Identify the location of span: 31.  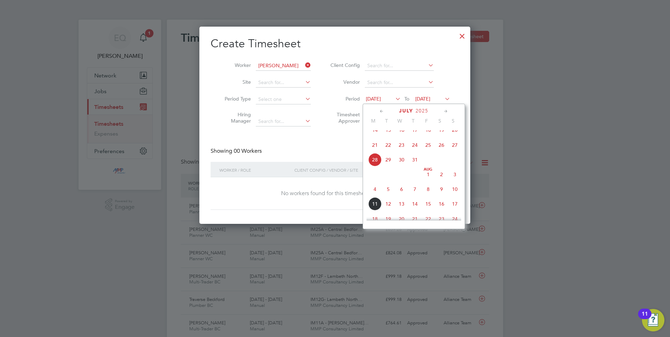
(415, 160).